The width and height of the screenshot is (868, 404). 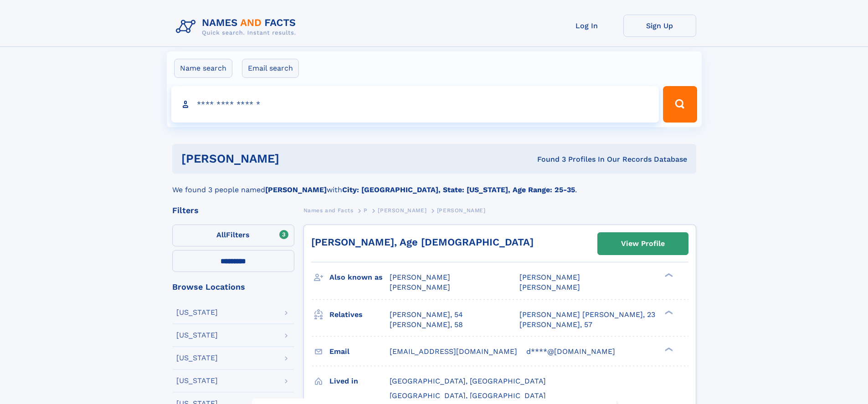 What do you see at coordinates (233, 235) in the screenshot?
I see `label: Filters` at bounding box center [233, 235].